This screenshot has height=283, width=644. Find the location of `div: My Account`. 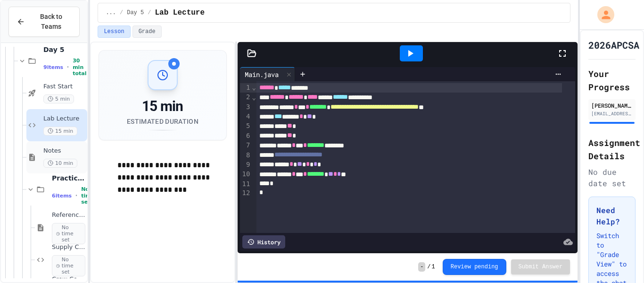

div: My Account is located at coordinates (602, 15).